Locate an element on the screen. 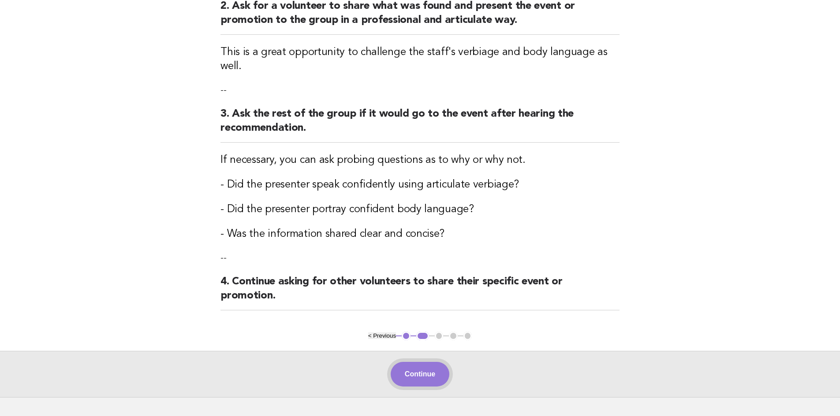  h3: - Was the information shared clear and concise? is located at coordinates (420, 234).